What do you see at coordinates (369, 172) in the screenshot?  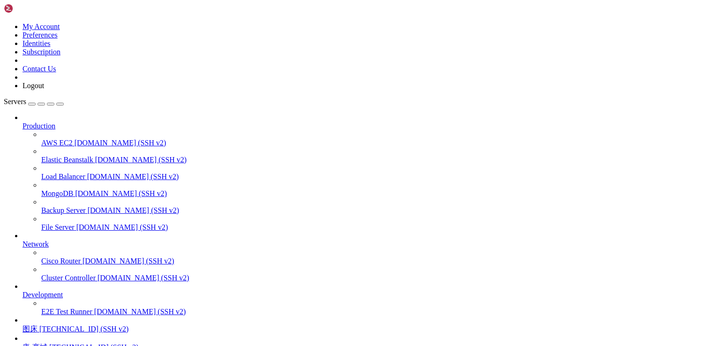 I see `li: Production` at bounding box center [369, 172].